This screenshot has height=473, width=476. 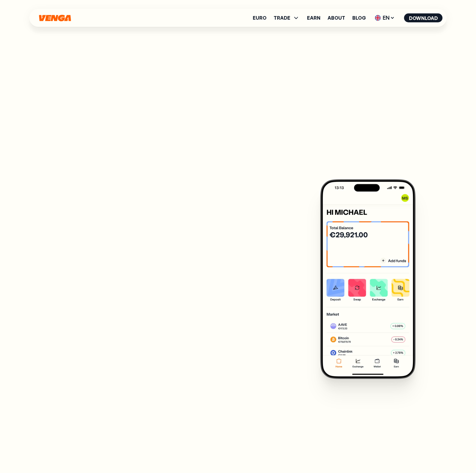 What do you see at coordinates (378, 18) in the screenshot?
I see `img: flag-uk` at bounding box center [378, 18].